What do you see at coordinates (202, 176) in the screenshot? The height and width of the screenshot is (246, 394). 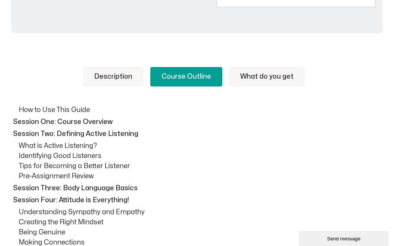 I see `p: Pre-Assignment Review` at bounding box center [202, 176].